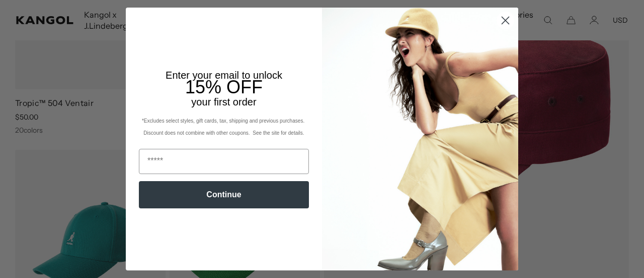  I want to click on span: *Excludes select styles, gift cards, tax, shipping and previous purchases. Discount does not comb..., so click(224, 126).